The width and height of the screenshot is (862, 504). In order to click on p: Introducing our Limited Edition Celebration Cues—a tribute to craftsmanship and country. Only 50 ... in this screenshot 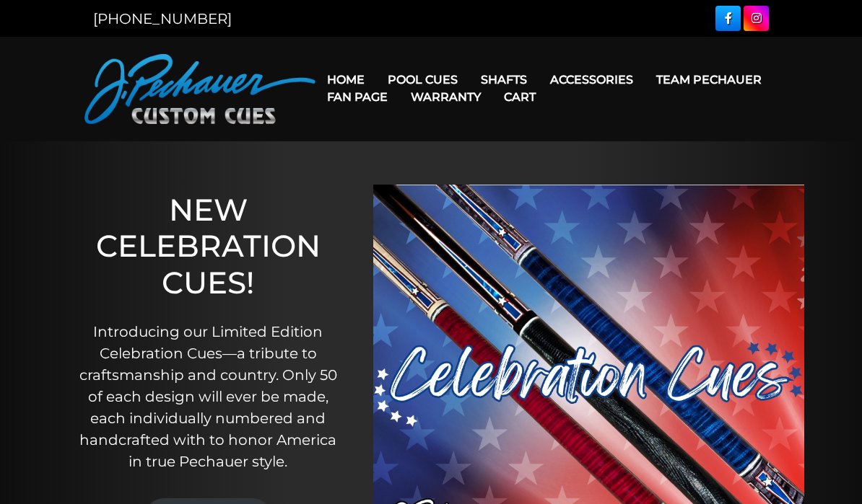, I will do `click(208, 396)`.